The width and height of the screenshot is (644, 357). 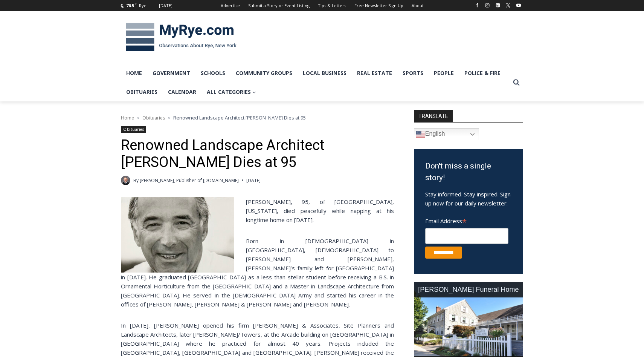 I want to click on img: en, so click(x=421, y=134).